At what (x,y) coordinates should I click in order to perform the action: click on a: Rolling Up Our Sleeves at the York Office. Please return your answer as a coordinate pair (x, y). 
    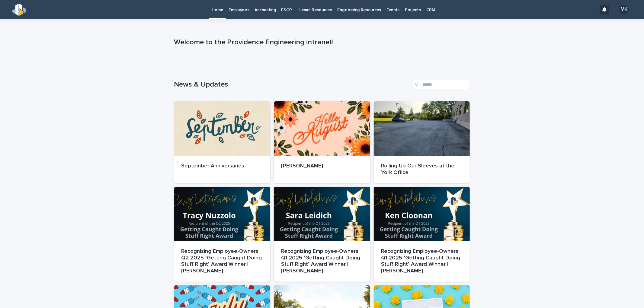
    Looking at the image, I should click on (421, 142).